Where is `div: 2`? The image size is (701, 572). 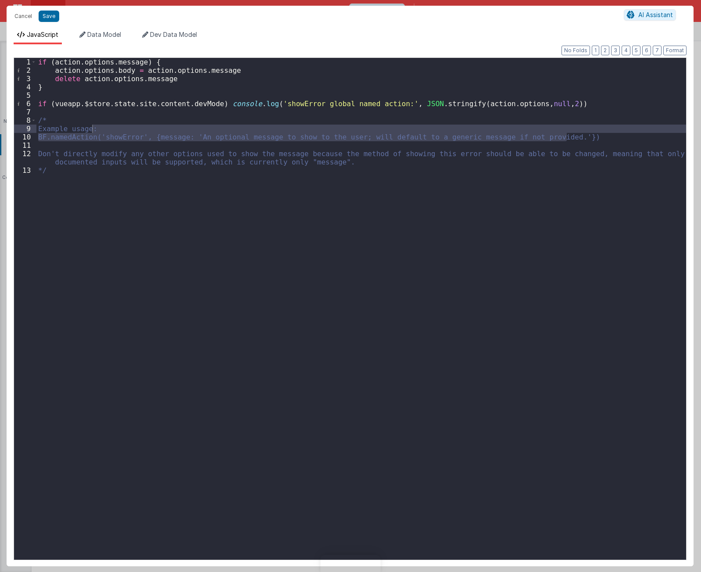 div: 2 is located at coordinates (25, 70).